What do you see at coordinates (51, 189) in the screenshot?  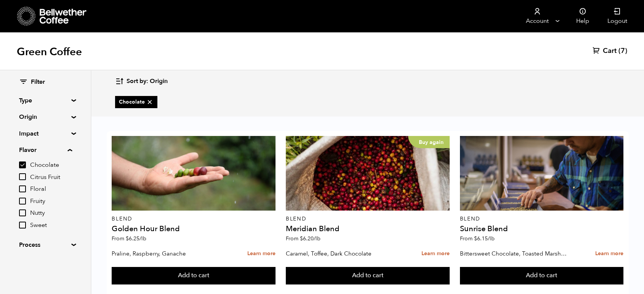 I see `span: Floral` at bounding box center [51, 189].